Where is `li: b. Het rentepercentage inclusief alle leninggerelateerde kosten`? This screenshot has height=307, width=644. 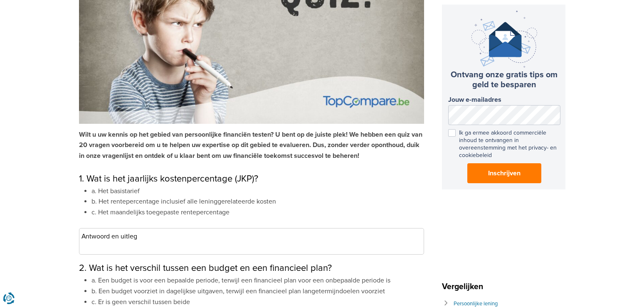 li: b. Het rentepercentage inclusief alle leninggerelateerde kosten is located at coordinates (258, 202).